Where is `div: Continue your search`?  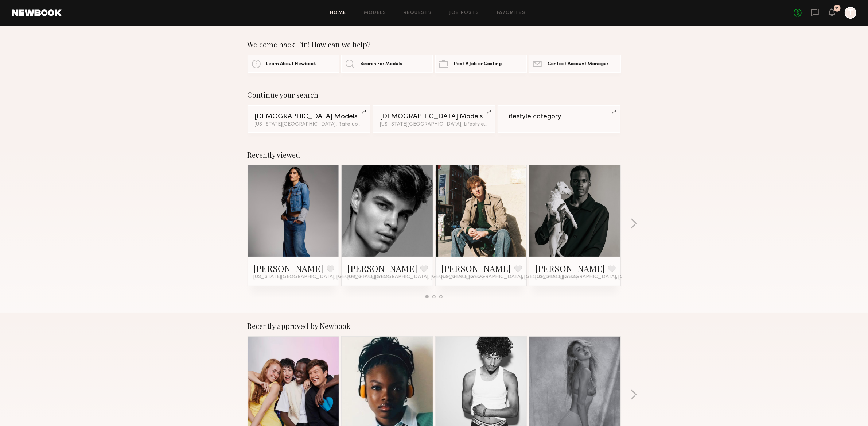 div: Continue your search is located at coordinates (434, 95).